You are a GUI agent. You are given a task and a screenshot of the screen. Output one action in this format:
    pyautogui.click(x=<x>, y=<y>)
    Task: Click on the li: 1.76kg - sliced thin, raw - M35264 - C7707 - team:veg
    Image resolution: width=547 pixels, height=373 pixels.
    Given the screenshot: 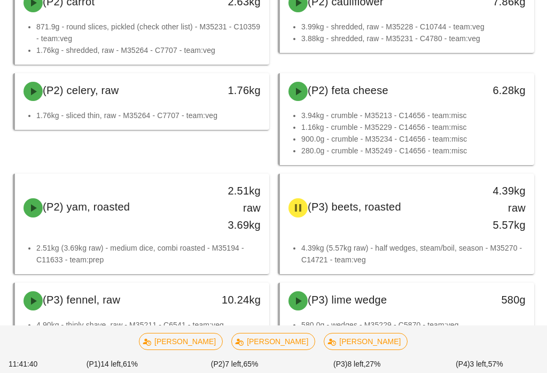 What is the action you would take?
    pyautogui.click(x=148, y=115)
    